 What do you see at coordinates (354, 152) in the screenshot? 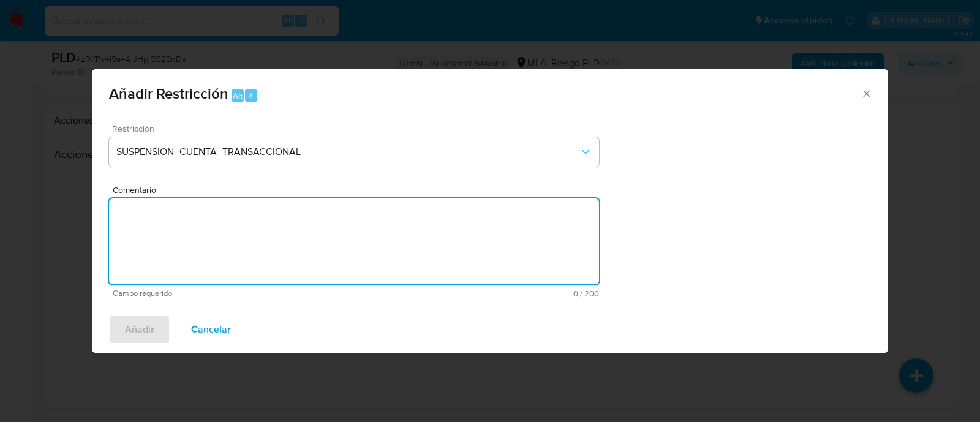
I see `button: Restriction` at bounding box center [354, 152].